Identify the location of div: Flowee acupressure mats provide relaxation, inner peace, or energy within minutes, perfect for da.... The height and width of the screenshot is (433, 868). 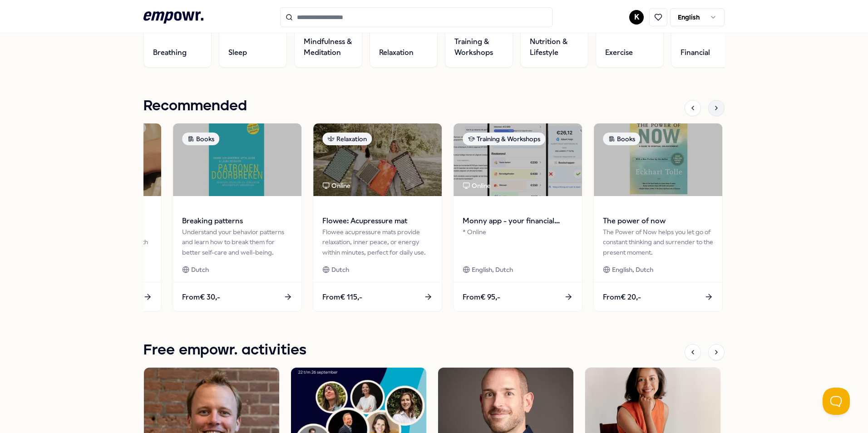
(377, 242).